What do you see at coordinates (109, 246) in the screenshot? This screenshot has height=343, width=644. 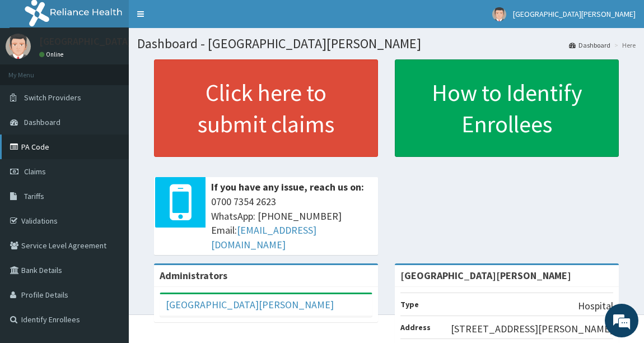 I see `textarea: Type your message and hit 'Enter'` at bounding box center [109, 246].